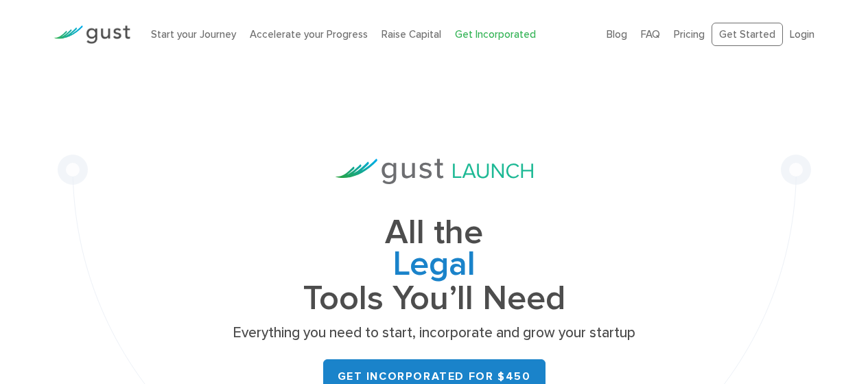 The image size is (868, 384). I want to click on a: Start your Journey, so click(193, 35).